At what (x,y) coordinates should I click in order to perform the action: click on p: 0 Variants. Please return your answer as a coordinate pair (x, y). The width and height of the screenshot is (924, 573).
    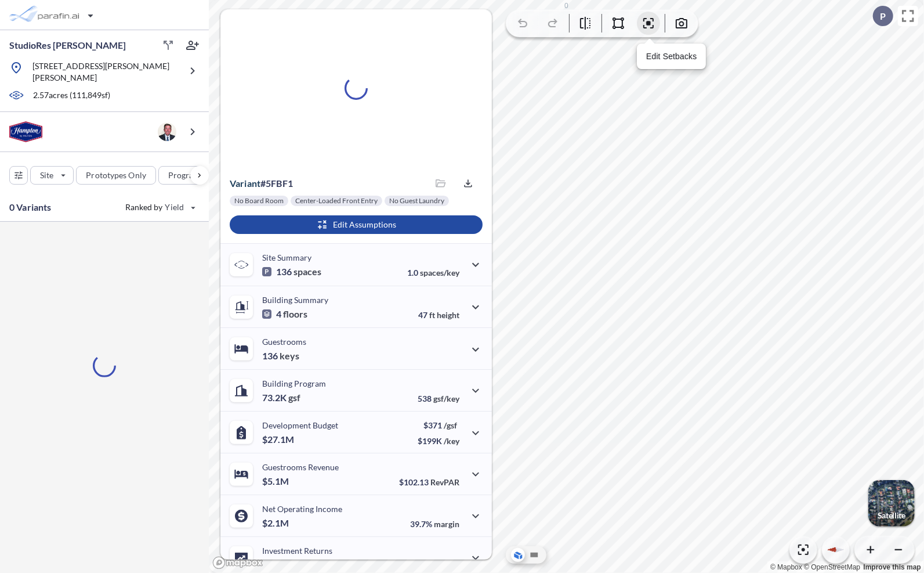
    Looking at the image, I should click on (30, 207).